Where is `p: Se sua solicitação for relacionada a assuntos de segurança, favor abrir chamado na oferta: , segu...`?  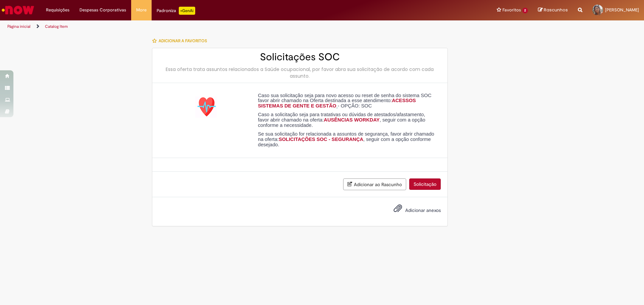
p: Se sua solicitação for relacionada a assuntos de segurança, favor abrir chamado na oferta: , segu... is located at coordinates (347, 139).